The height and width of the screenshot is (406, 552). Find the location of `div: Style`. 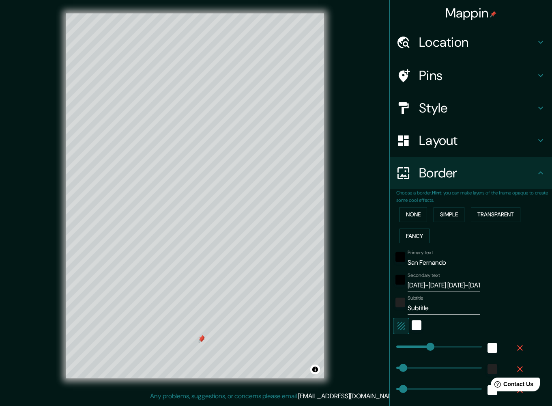

div: Style is located at coordinates (471, 108).